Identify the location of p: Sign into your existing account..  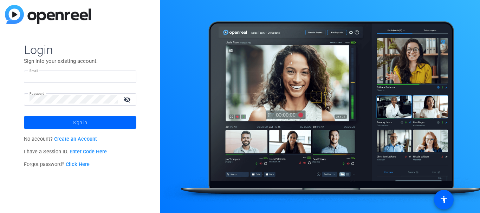
(80, 61).